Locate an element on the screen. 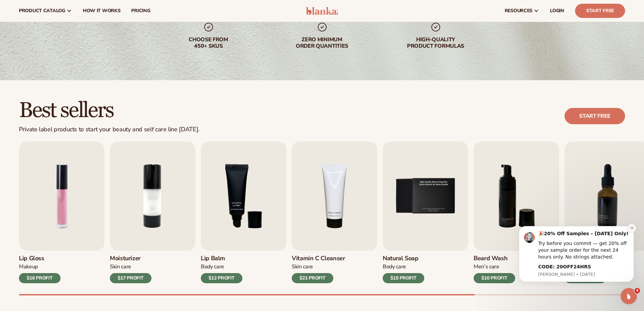 This screenshot has width=644, height=311. div: Zero minimum order quantities is located at coordinates (322, 43).